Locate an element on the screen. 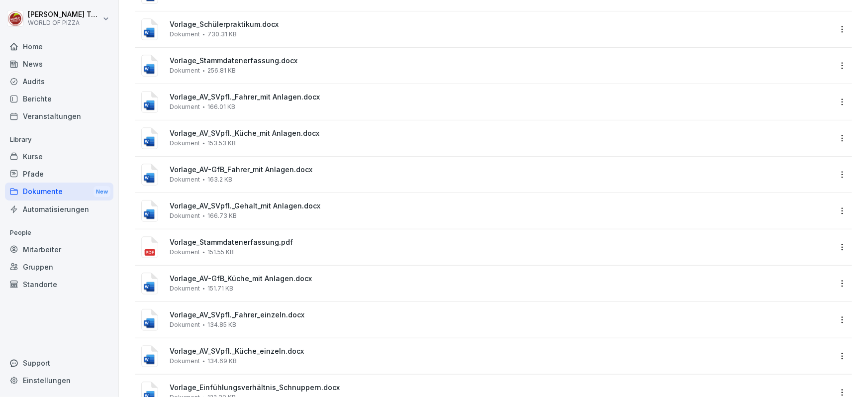 The height and width of the screenshot is (397, 868). a: Einstellungen is located at coordinates (59, 380).